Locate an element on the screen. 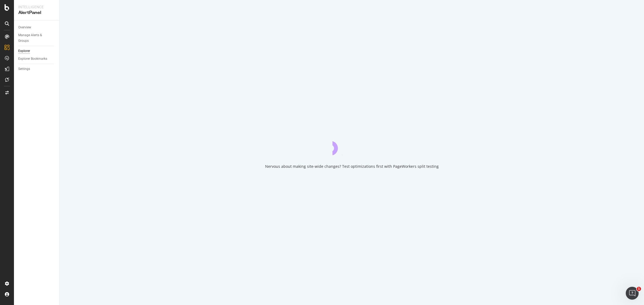 This screenshot has width=644, height=305. div: Manage Alerts & Groups is located at coordinates (34, 38).